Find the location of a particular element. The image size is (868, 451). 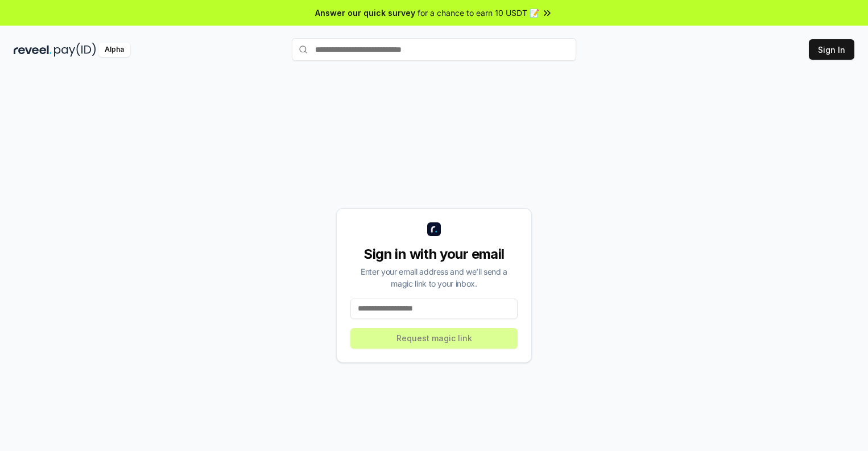

button: Sign In is located at coordinates (832, 50).